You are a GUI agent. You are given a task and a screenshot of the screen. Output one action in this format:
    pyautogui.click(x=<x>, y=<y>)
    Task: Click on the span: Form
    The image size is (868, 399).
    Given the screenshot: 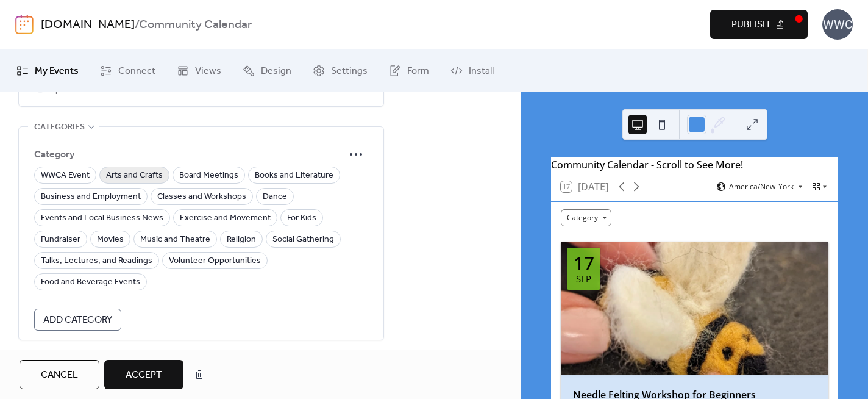 What is the action you would take?
    pyautogui.click(x=418, y=71)
    